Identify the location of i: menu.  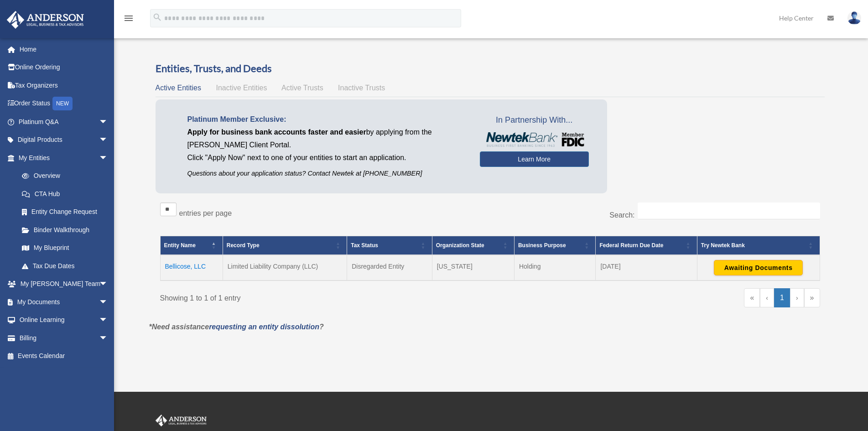
(128, 18).